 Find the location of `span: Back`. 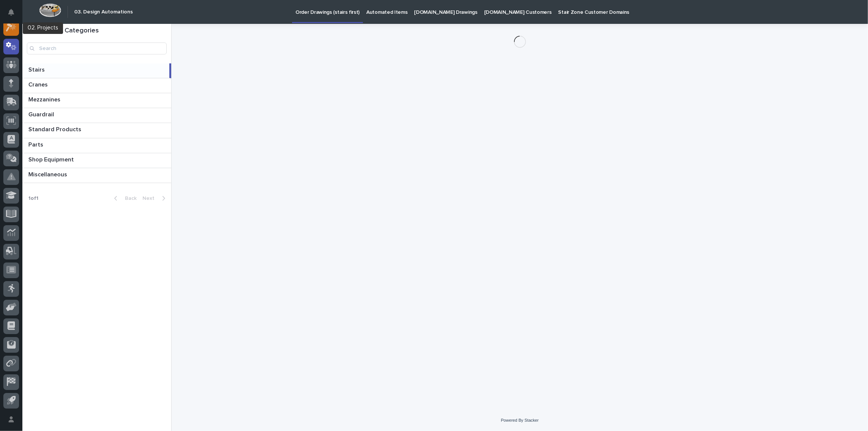

span: Back is located at coordinates (128, 199).